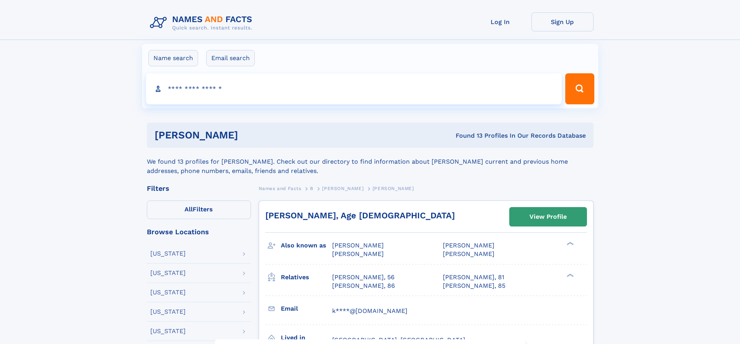 Image resolution: width=740 pixels, height=344 pixels. Describe the element at coordinates (500, 22) in the screenshot. I see `a: Log In` at that location.